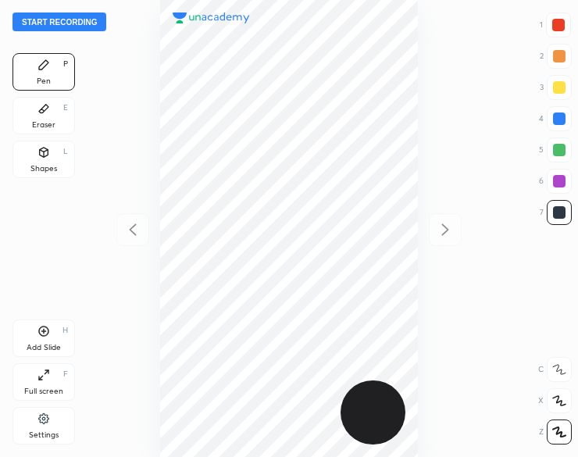 The image size is (578, 457). I want to click on div: 5, so click(555, 150).